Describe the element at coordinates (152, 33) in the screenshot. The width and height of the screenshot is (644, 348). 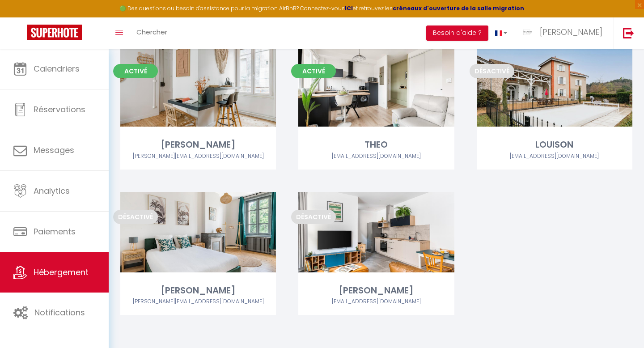
I see `a: Chercher` at that location.